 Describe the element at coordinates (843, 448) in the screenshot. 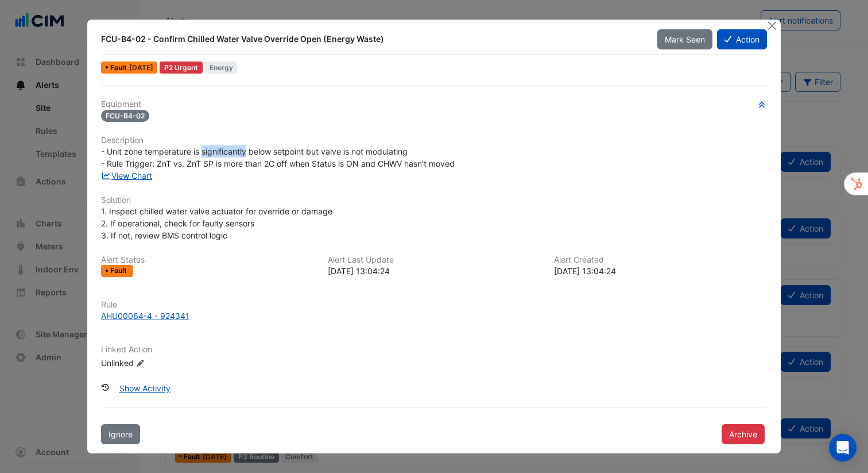

I see `div: Open Intercom Messenger` at that location.